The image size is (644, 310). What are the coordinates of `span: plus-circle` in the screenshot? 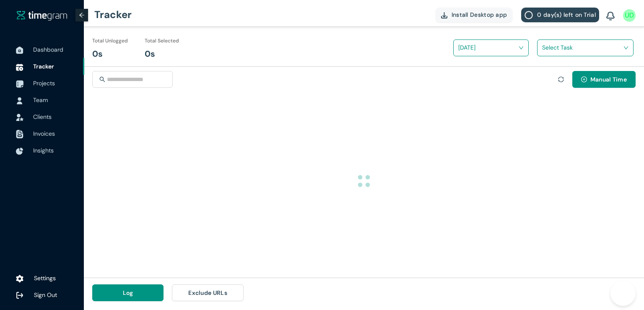 It's located at (584, 79).